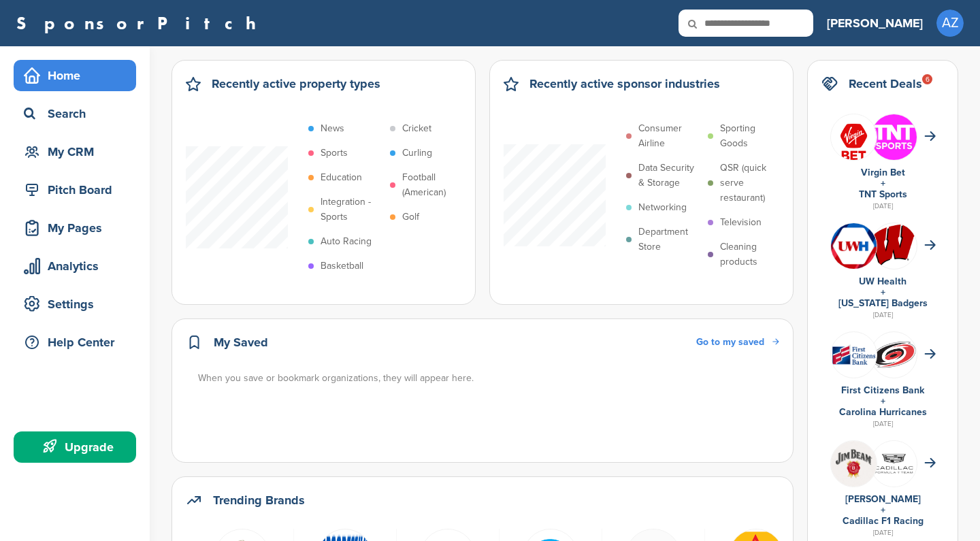 Image resolution: width=980 pixels, height=541 pixels. I want to click on p: Department Store, so click(669, 239).